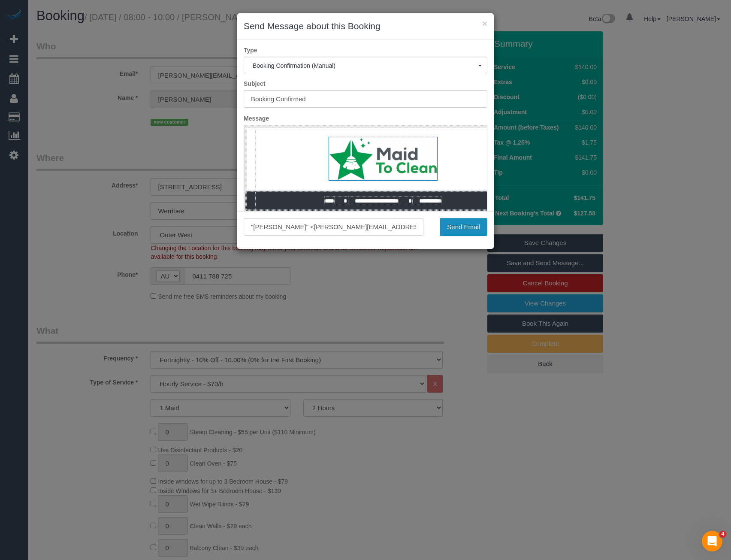 The image size is (731, 560). I want to click on span: 4, so click(723, 534).